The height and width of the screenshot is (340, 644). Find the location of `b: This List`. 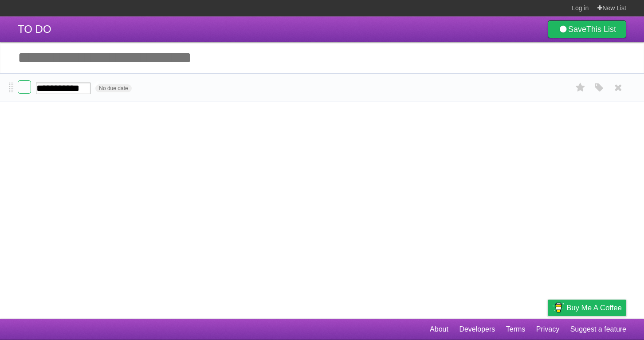

b: This List is located at coordinates (601, 29).